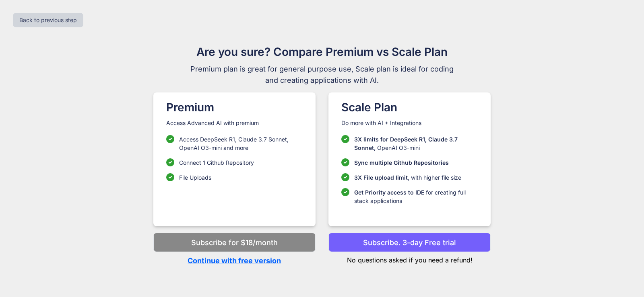 Image resolution: width=644 pixels, height=297 pixels. What do you see at coordinates (234, 261) in the screenshot?
I see `p: Continue with free version` at bounding box center [234, 261].